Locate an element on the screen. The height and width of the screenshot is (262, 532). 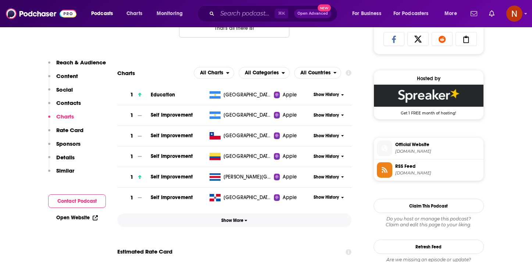
a: Copy Link is located at coordinates (466, 39).